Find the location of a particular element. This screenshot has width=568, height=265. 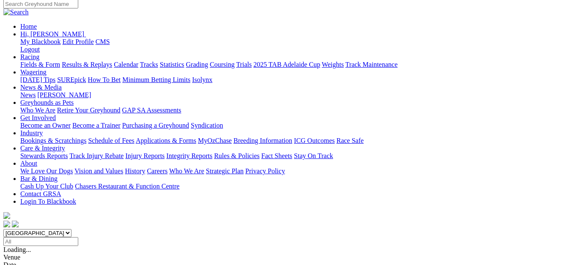

a: Injury Reports is located at coordinates (145, 156).